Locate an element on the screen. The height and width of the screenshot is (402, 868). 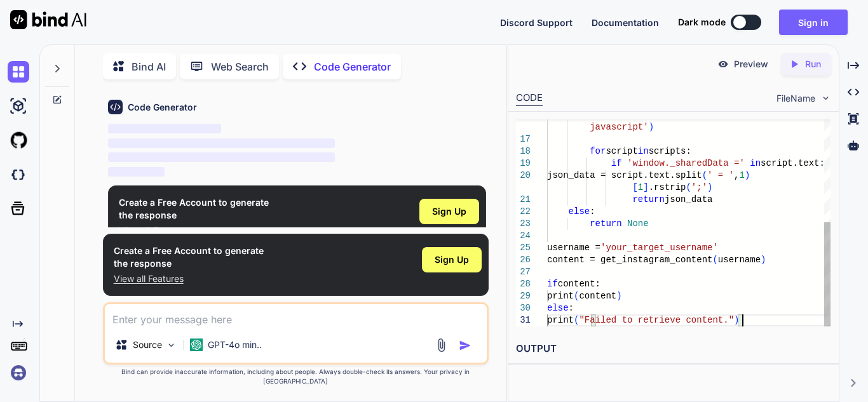
div: 23 is located at coordinates (523, 224).